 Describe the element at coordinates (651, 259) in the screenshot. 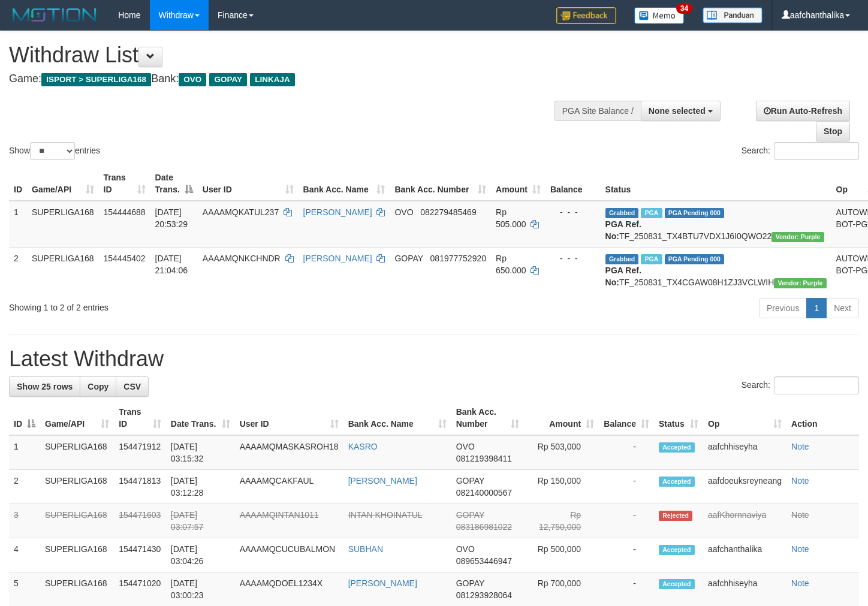

I see `span: Marked by aafchhiseyha` at that location.